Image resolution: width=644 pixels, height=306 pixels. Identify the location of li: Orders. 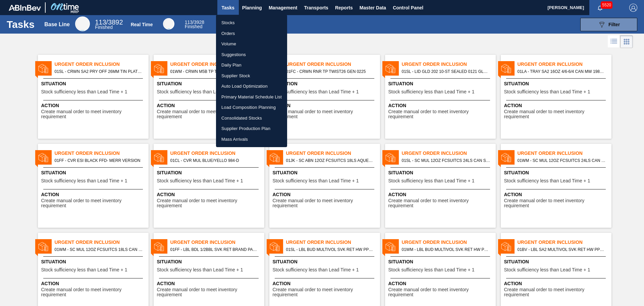
(251, 34).